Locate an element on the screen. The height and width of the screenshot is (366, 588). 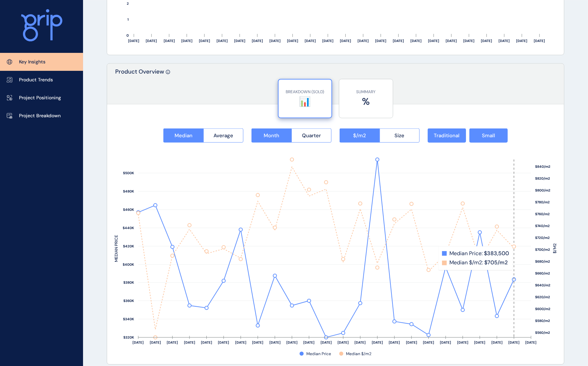
text: $640/m2 is located at coordinates (543, 285).